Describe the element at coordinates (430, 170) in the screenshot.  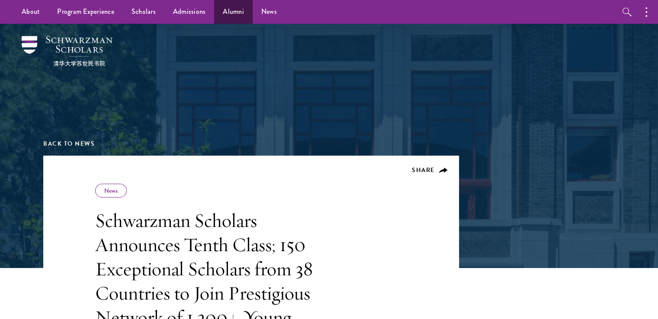
I see `button: Share` at that location.